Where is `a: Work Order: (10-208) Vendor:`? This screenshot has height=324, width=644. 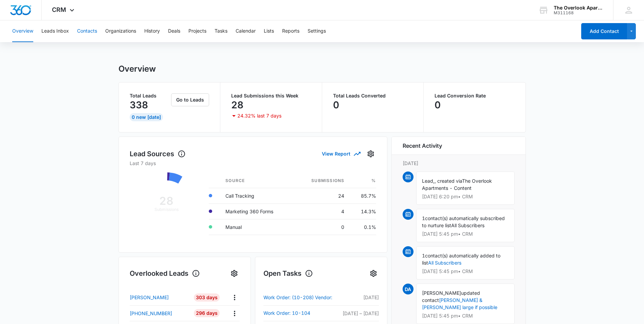 a: Work Order: (10-208) Vendor: is located at coordinates (301, 297).